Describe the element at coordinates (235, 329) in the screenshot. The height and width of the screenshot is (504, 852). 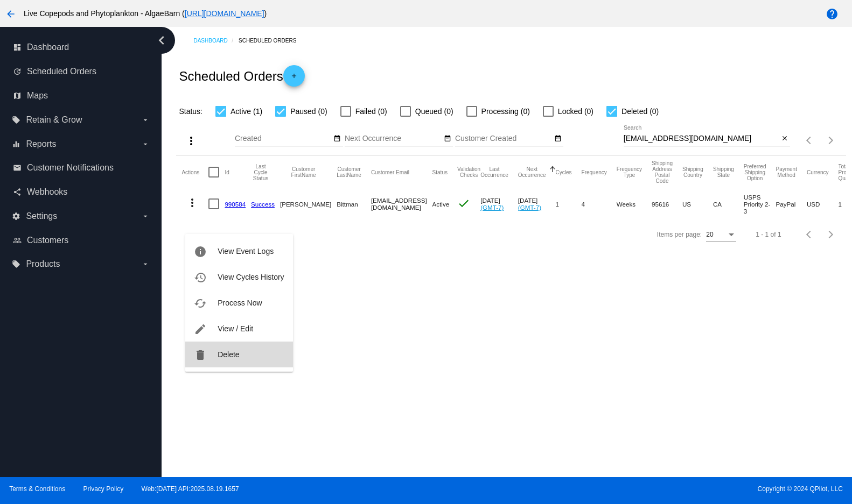
I see `span: View / Edit` at that location.